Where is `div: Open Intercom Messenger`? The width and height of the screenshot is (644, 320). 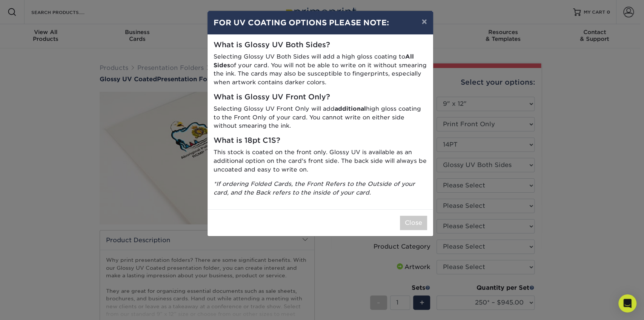 div: Open Intercom Messenger is located at coordinates (627, 303).